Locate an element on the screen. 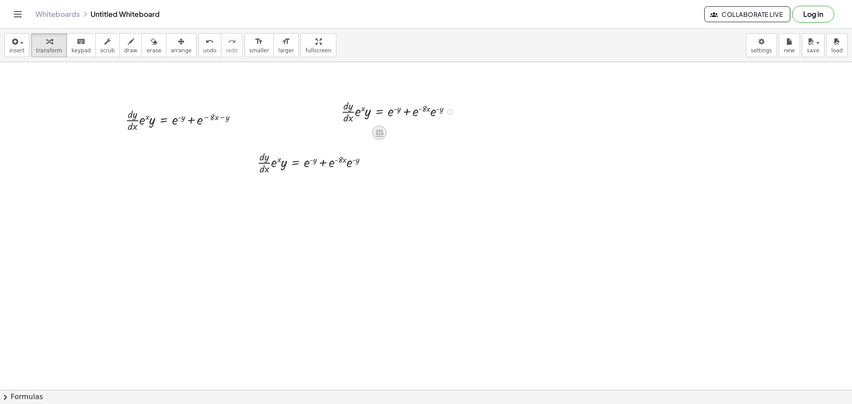  span: insert is located at coordinates (17, 51).